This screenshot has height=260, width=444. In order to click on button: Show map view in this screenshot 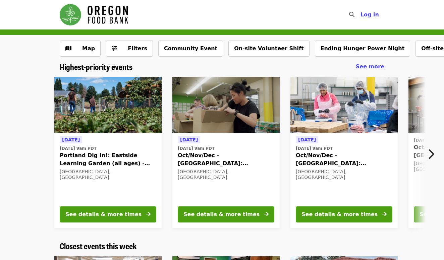, I will do `click(80, 49)`.